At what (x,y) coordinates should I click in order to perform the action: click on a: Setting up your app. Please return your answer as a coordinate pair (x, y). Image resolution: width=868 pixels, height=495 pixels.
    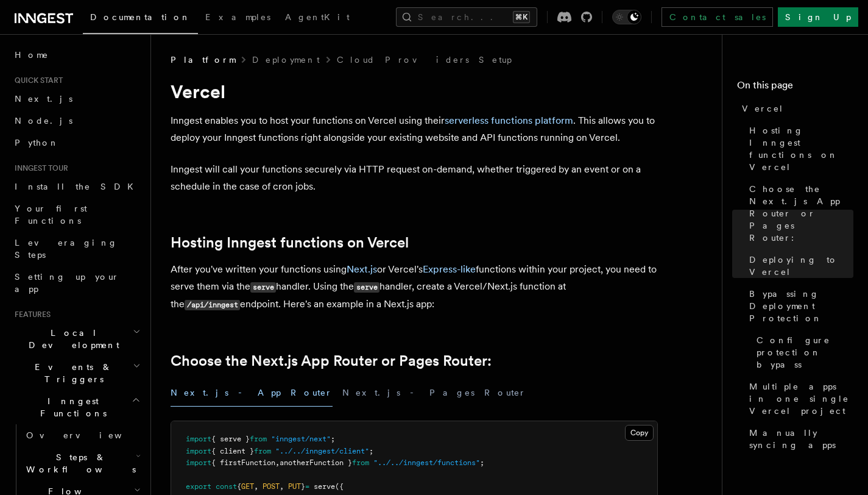
    Looking at the image, I should click on (76, 282).